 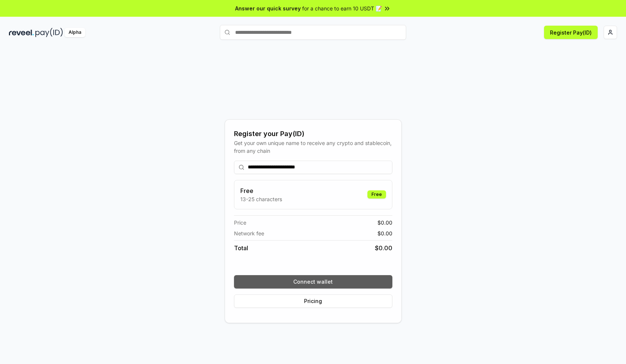 What do you see at coordinates (261, 191) in the screenshot?
I see `h3: Free` at bounding box center [261, 191].